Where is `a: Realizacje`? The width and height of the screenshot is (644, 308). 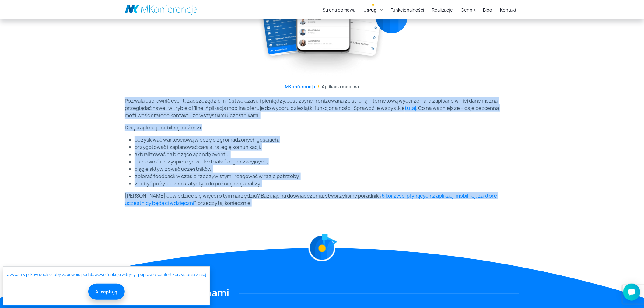 a: Realizacje is located at coordinates (442, 10).